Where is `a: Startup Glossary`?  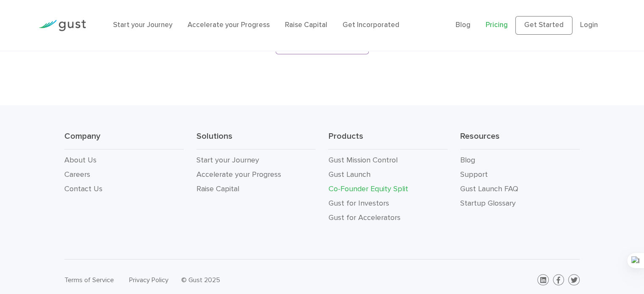 a: Startup Glossary is located at coordinates (488, 202).